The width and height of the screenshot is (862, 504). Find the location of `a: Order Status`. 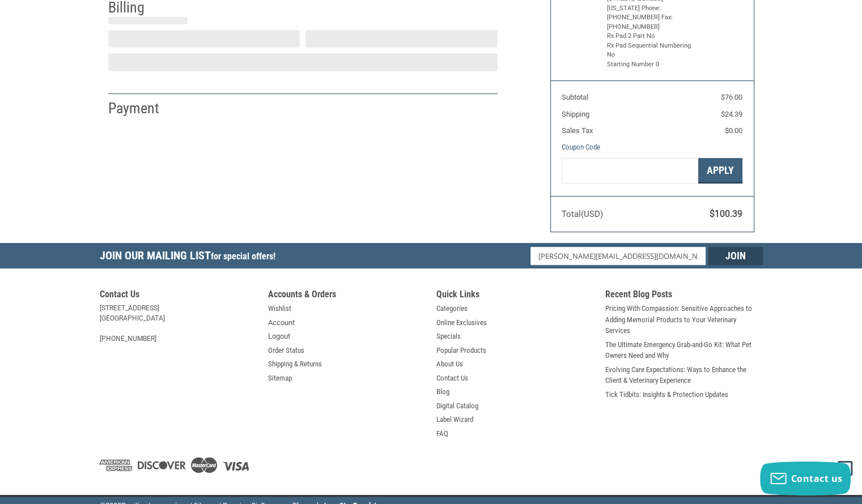

a: Order Status is located at coordinates (286, 351).